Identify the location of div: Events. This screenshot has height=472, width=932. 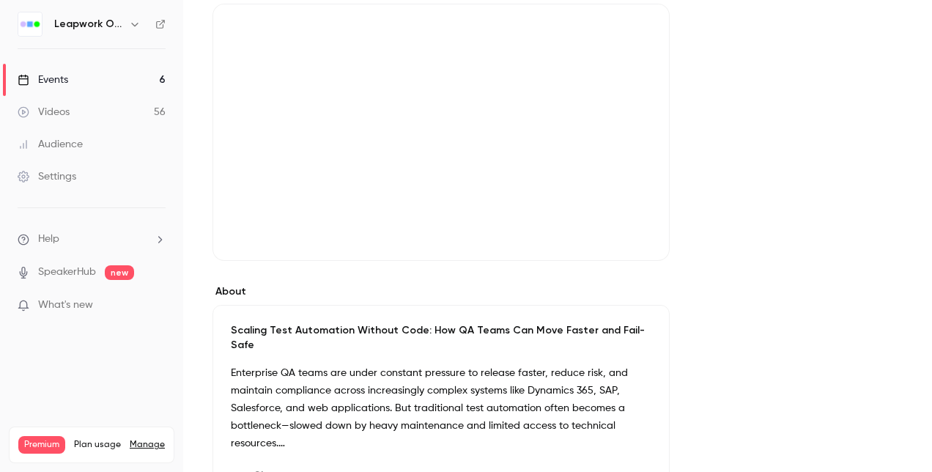
(42, 80).